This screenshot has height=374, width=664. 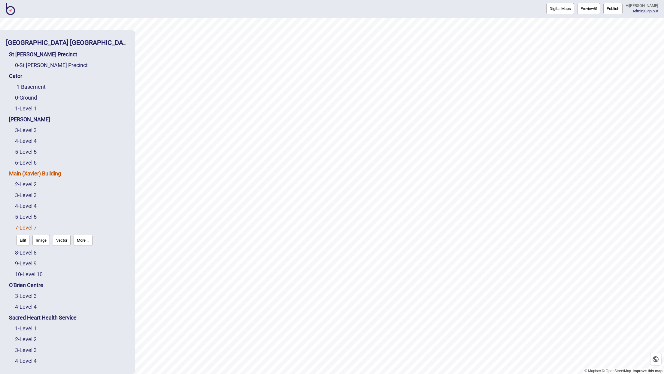 What do you see at coordinates (43, 317) in the screenshot?
I see `a: Sacred Heart Health Service` at bounding box center [43, 317].